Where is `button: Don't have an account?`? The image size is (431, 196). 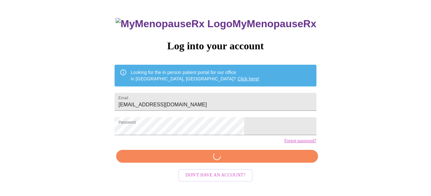
button: Don't have an account? is located at coordinates (215, 176).